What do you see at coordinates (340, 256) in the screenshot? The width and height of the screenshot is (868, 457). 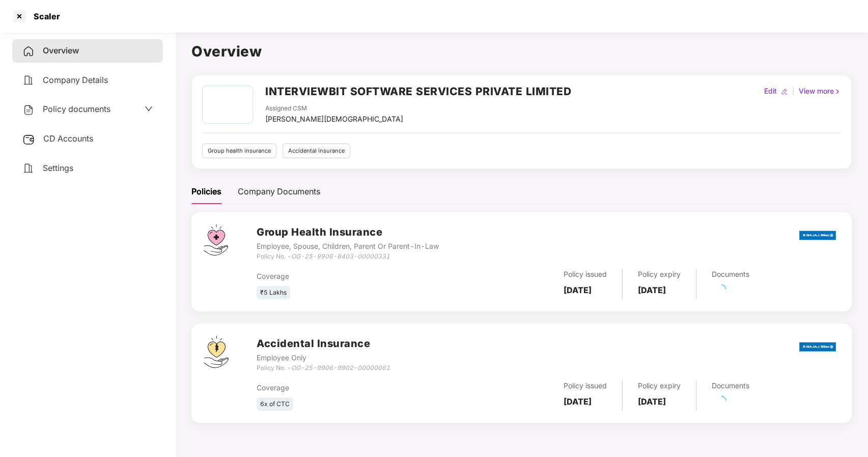 I see `i: OG-25-9906-8403-00000331` at bounding box center [340, 256].